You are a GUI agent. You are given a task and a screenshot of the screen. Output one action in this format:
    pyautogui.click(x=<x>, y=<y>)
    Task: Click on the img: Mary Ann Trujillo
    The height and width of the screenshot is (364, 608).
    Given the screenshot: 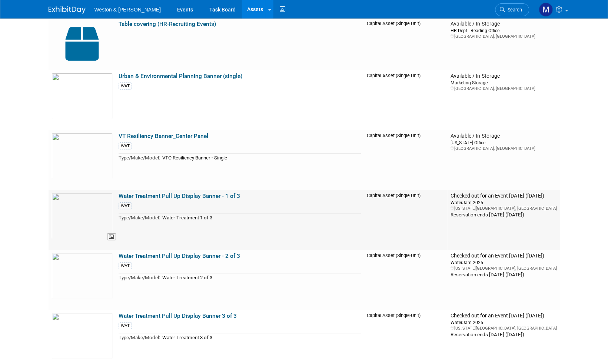 What is the action you would take?
    pyautogui.click(x=546, y=10)
    